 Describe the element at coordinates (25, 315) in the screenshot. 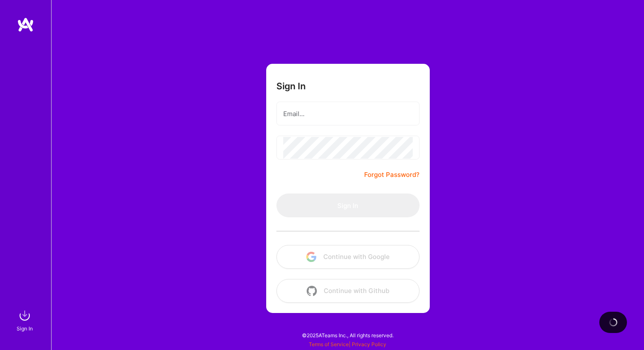

I see `img: sign in` at that location.